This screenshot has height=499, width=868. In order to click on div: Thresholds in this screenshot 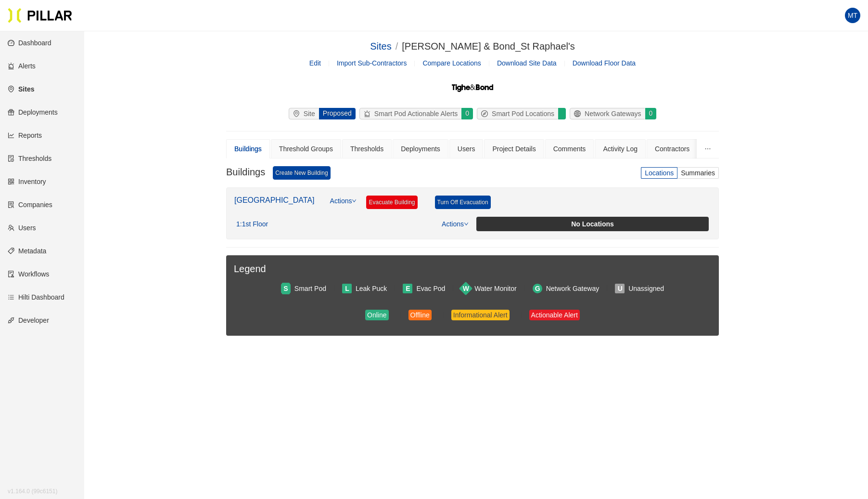, I will do `click(367, 149)`.